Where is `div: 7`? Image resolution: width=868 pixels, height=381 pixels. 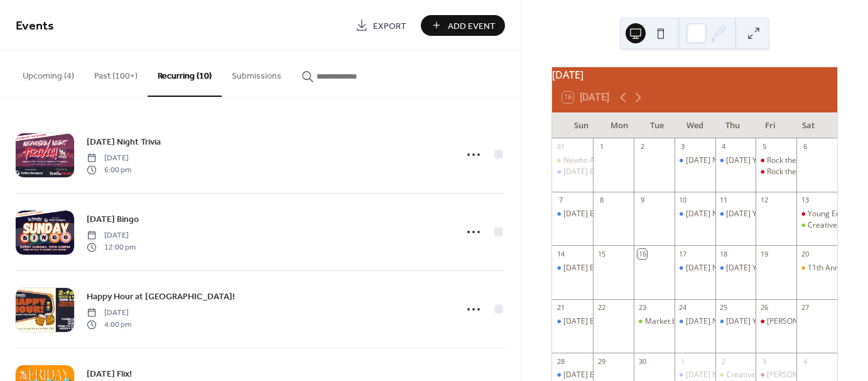
div: 7 is located at coordinates (560, 200).